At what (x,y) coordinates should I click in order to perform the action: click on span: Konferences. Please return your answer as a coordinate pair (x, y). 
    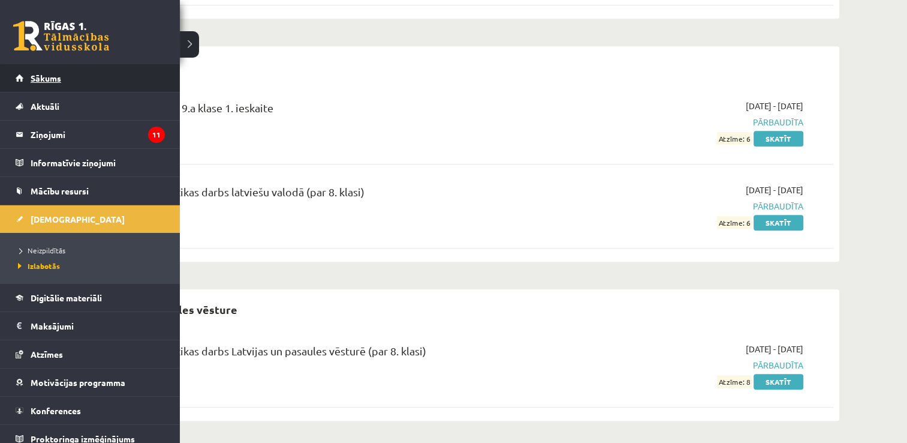
    Looking at the image, I should click on (56, 410).